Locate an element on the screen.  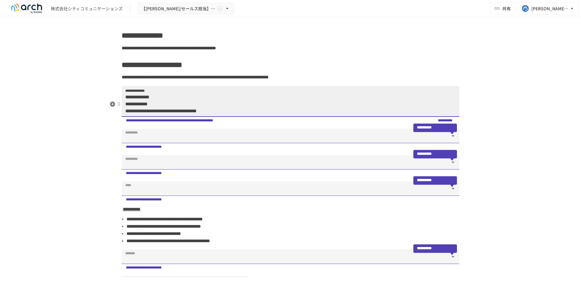
button: 共有 is located at coordinates (503, 8).